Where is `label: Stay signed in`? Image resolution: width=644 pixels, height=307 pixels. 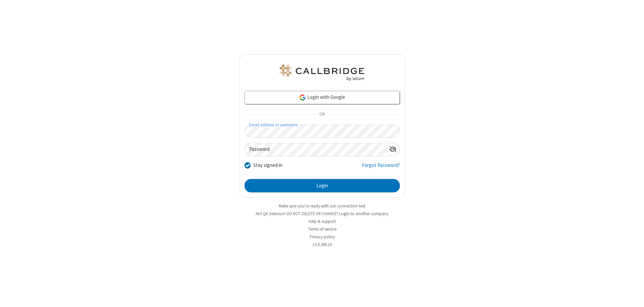 label: Stay signed in is located at coordinates (267, 165).